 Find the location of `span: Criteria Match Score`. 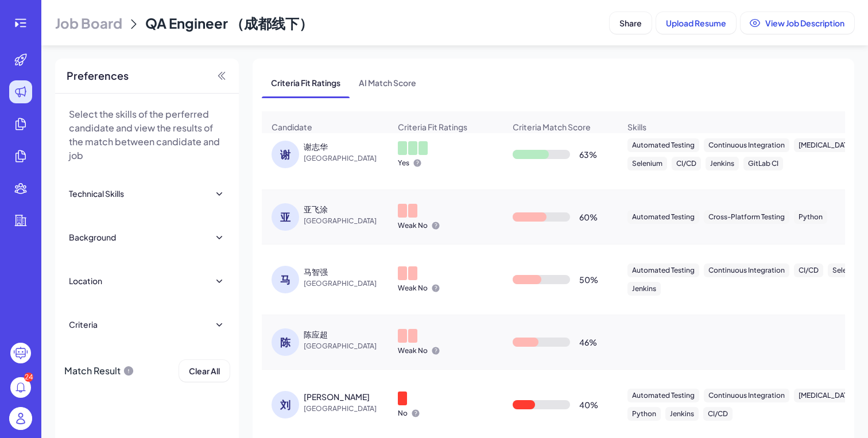

span: Criteria Match Score is located at coordinates (552, 127).